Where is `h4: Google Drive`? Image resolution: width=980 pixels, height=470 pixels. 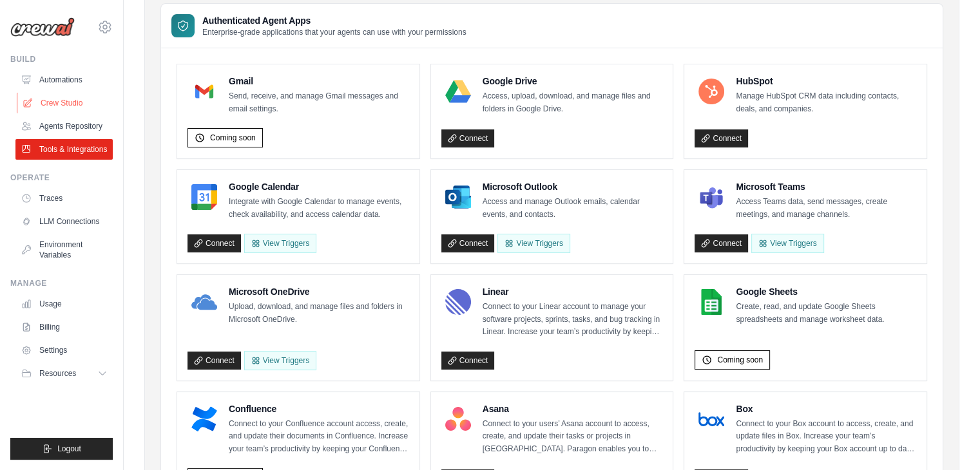 h4: Google Drive is located at coordinates (573, 81).